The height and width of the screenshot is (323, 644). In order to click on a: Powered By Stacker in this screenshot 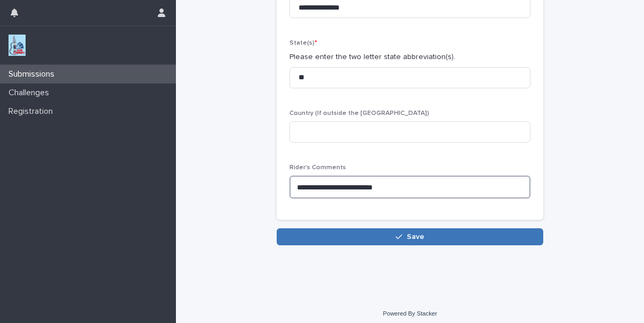, I will do `click(409, 314)`.